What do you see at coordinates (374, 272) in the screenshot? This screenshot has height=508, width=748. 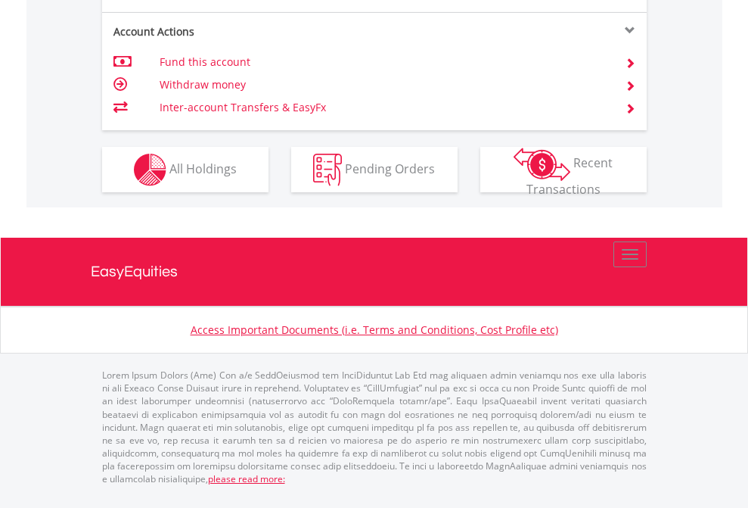 I see `div: EasyEquities` at bounding box center [374, 272].